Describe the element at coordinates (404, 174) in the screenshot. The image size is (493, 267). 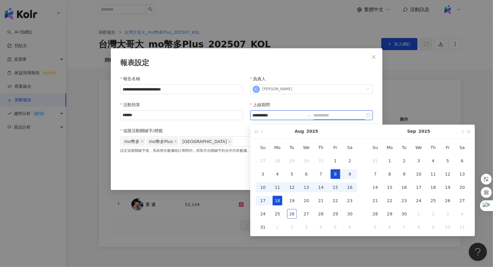
I see `td: 2025-09-09` at that location.